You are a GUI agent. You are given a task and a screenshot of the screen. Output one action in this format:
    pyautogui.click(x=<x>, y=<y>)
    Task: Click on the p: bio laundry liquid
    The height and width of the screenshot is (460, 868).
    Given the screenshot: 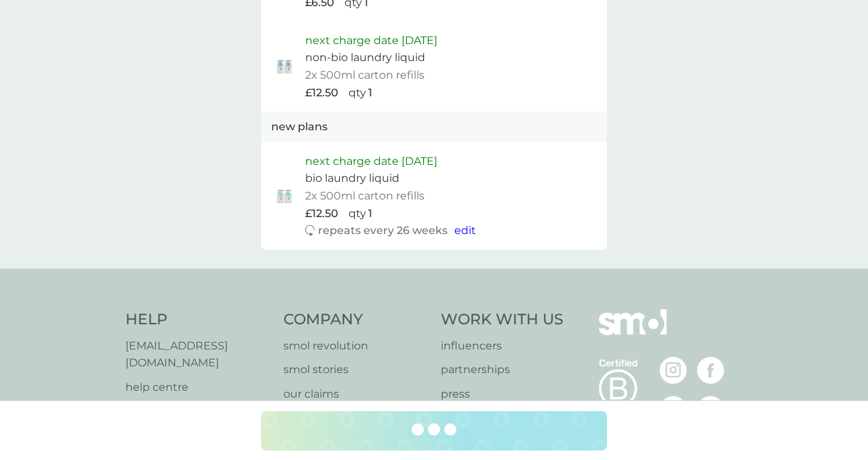 What is the action you would take?
    pyautogui.click(x=352, y=178)
    